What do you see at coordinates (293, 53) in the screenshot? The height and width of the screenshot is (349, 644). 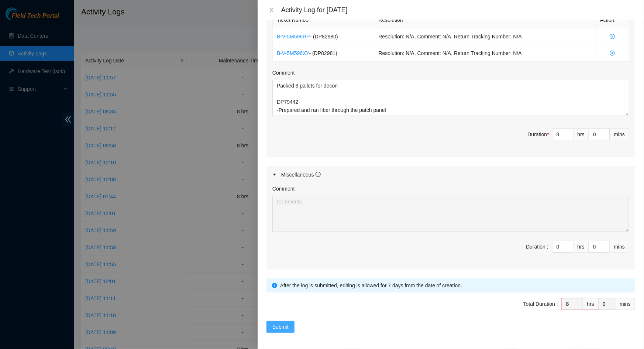 I see `a: B-V-5M596XY` at bounding box center [293, 53].